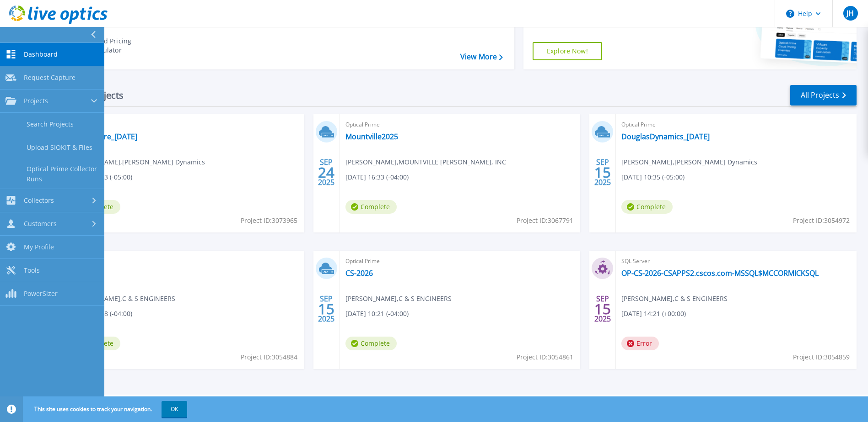 The width and height of the screenshot is (868, 422). What do you see at coordinates (545, 358) in the screenshot?
I see `span: Project ID: 3054861` at bounding box center [545, 358].